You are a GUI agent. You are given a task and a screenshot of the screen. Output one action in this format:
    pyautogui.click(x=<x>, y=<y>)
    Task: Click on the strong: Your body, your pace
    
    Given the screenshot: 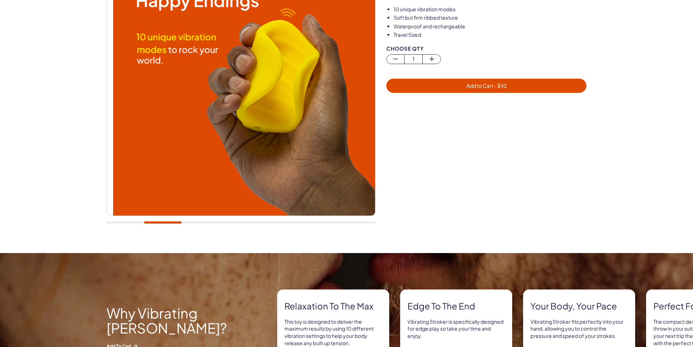 What is the action you would take?
    pyautogui.click(x=579, y=306)
    